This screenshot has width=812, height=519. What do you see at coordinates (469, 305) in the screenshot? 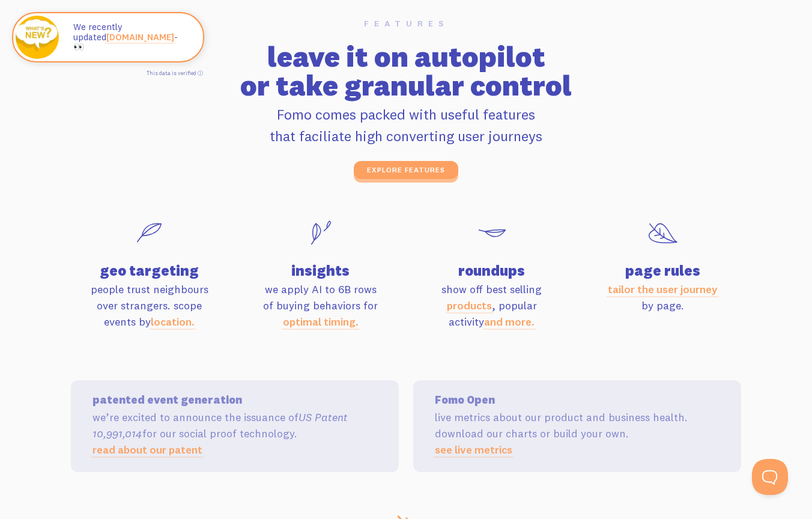
I see `a: products` at bounding box center [469, 305].